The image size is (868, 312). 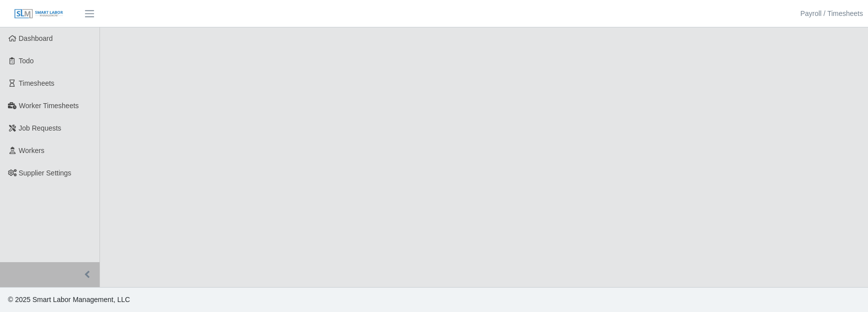 What do you see at coordinates (37, 84) in the screenshot?
I see `span: Timesheets` at bounding box center [37, 84].